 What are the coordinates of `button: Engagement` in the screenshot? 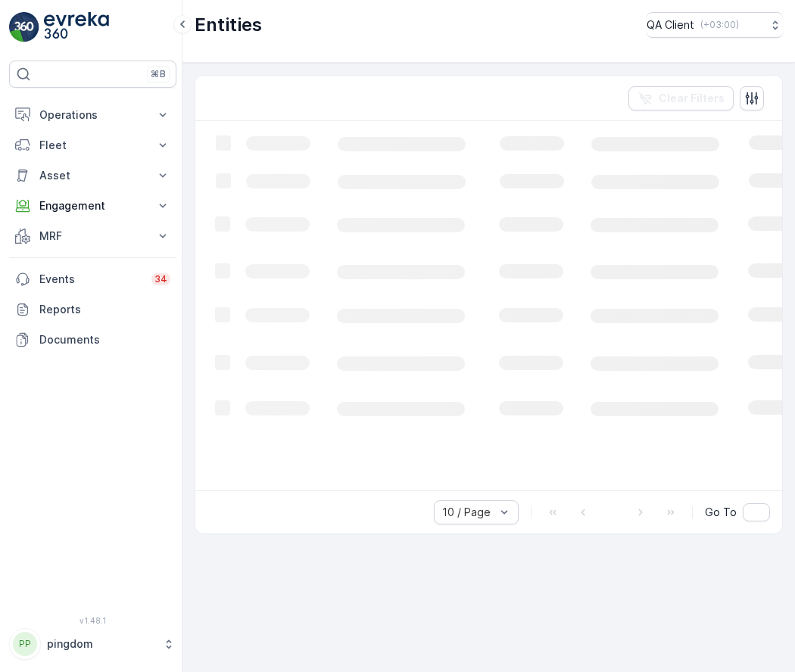 It's located at (92, 206).